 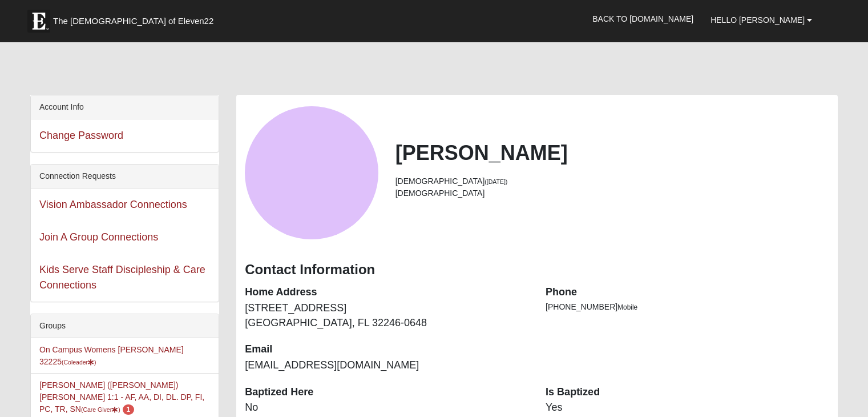 I want to click on div: Connection Requests, so click(x=124, y=177).